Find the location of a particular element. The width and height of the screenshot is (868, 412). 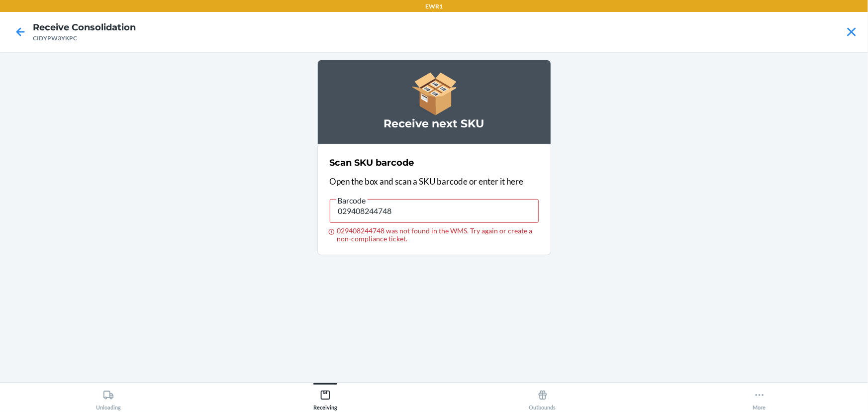

h4: Receive Consolidation is located at coordinates (84, 28).